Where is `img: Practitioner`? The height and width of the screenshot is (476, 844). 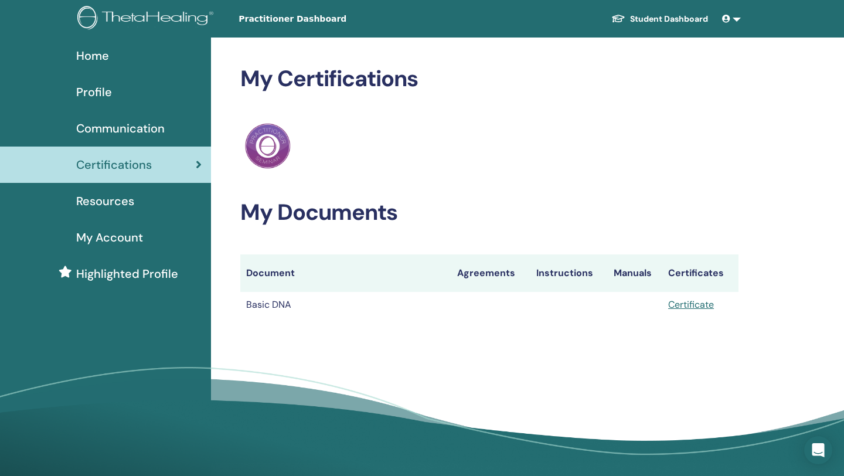 img: Practitioner is located at coordinates (268, 146).